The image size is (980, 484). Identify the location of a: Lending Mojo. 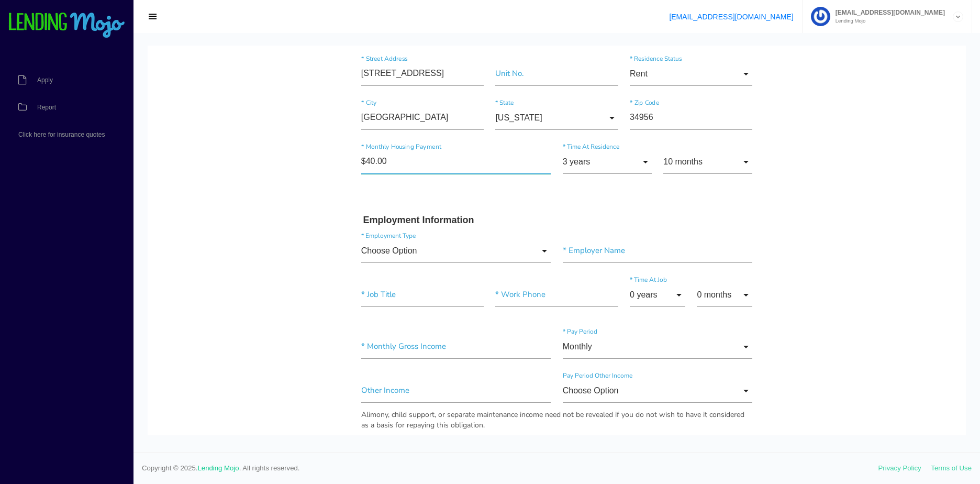
(218, 468).